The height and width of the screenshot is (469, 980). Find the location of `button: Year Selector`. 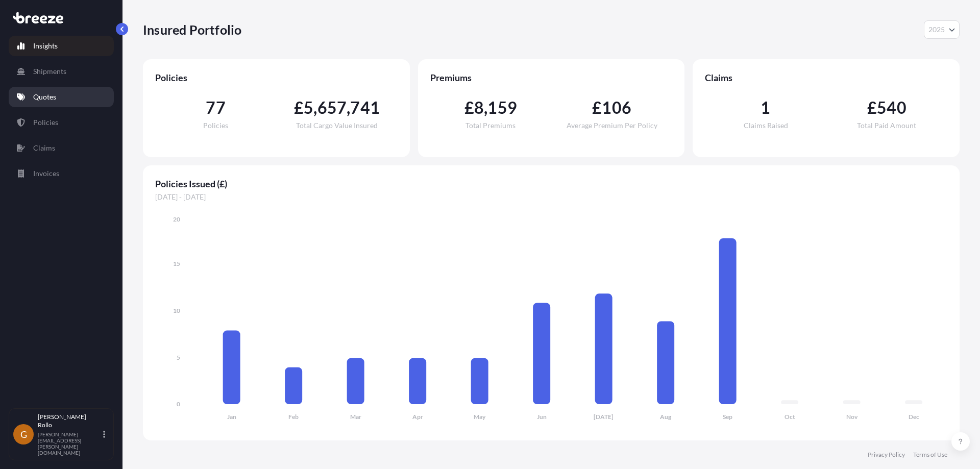

button: Year Selector is located at coordinates (942, 30).